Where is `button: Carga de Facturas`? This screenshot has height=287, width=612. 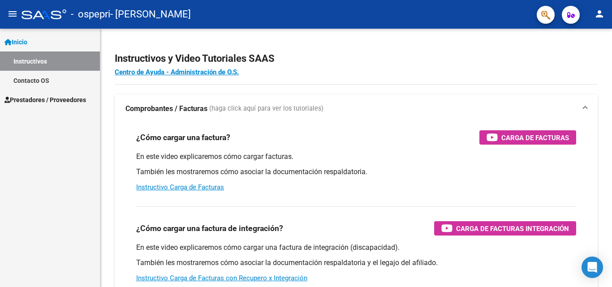
button: Carga de Facturas is located at coordinates (527, 137).